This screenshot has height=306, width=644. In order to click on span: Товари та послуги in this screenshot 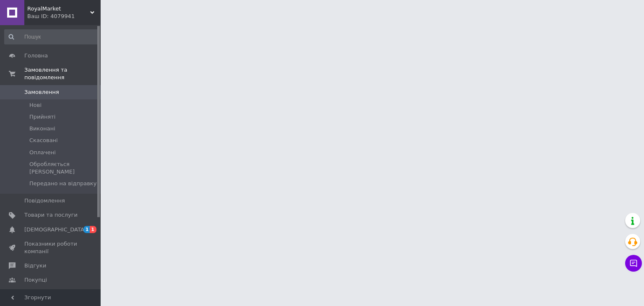, I will do `click(51, 215)`.